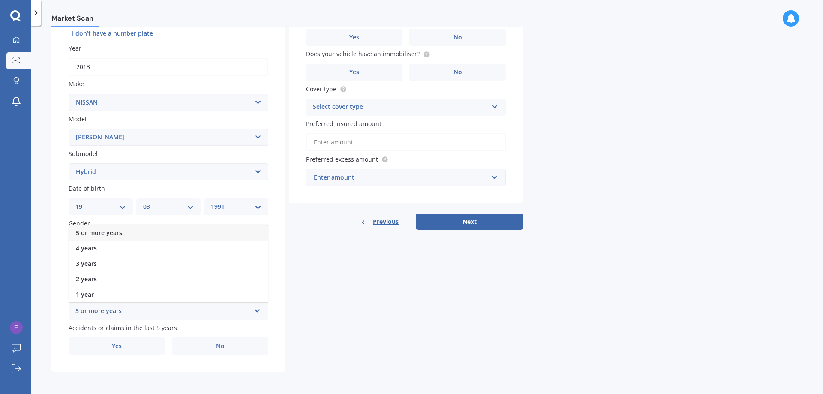 The width and height of the screenshot is (823, 394). I want to click on span: Make, so click(76, 84).